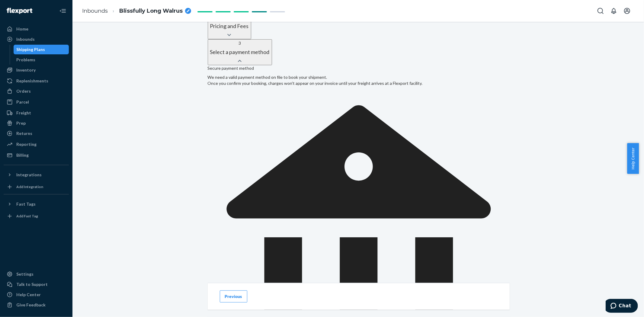 This screenshot has height=317, width=644. Describe the element at coordinates (36, 113) in the screenshot. I see `a: Freight` at that location.